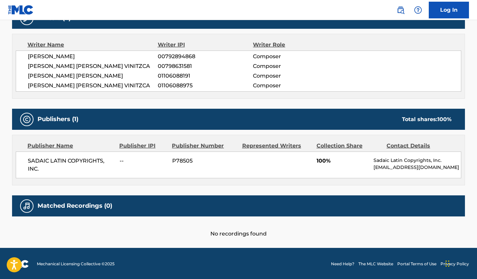 This screenshot has height=279, width=477. Describe the element at coordinates (375, 264) in the screenshot. I see `a: The MLC Website` at that location.